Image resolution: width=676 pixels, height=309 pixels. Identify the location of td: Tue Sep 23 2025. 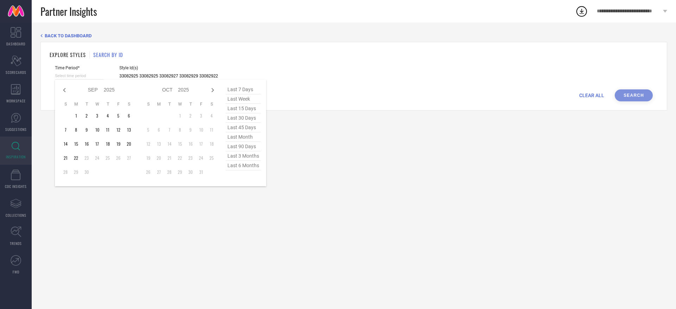
(87, 158).